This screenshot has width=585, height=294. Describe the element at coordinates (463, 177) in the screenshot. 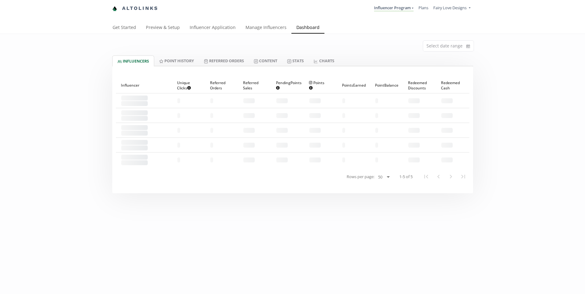

I see `button: Last Page` at that location.